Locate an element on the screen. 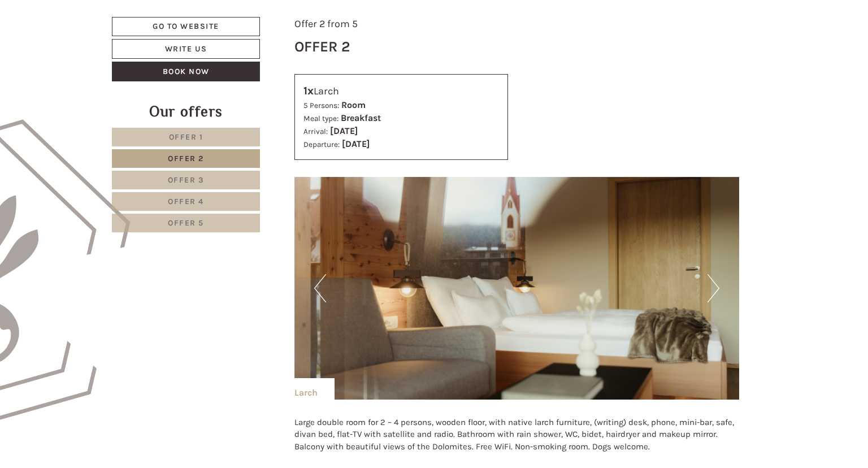 The image size is (868, 468). span: Offer 2 is located at coordinates (186, 158).